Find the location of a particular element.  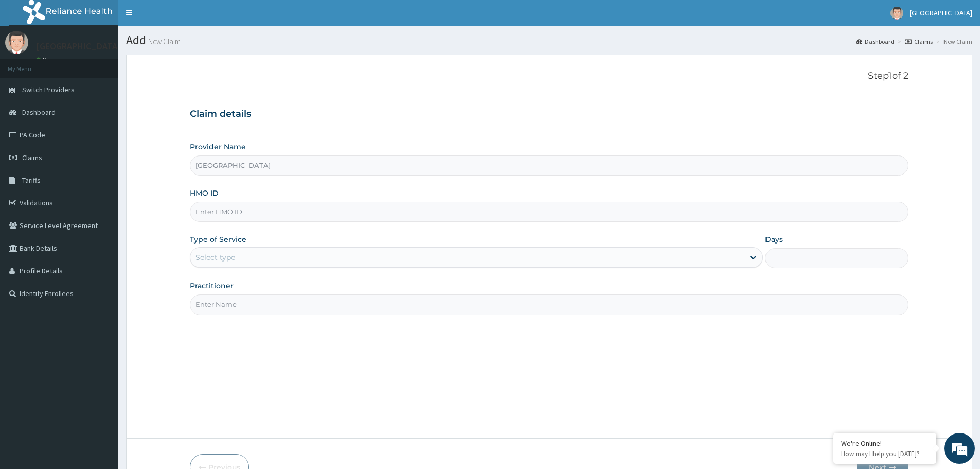

div: We're Online! is located at coordinates (885, 443).